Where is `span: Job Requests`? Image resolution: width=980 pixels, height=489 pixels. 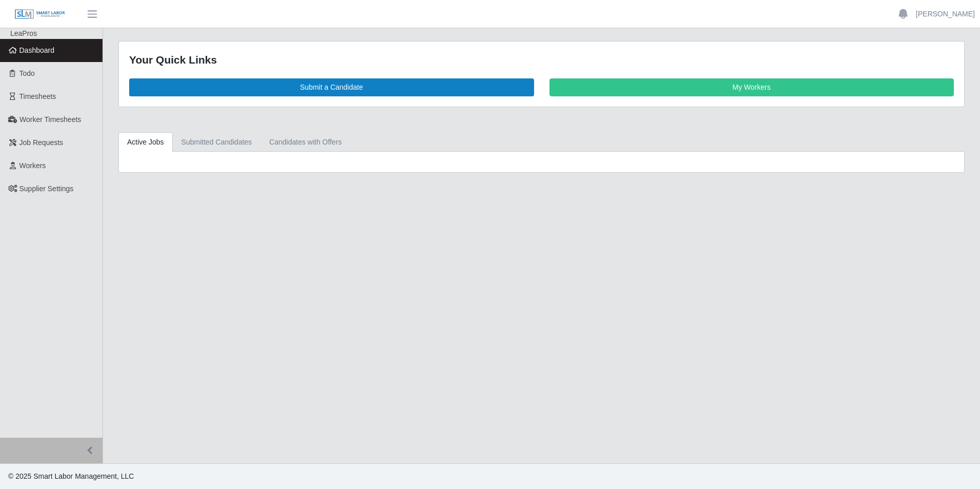
span: Job Requests is located at coordinates (42, 143).